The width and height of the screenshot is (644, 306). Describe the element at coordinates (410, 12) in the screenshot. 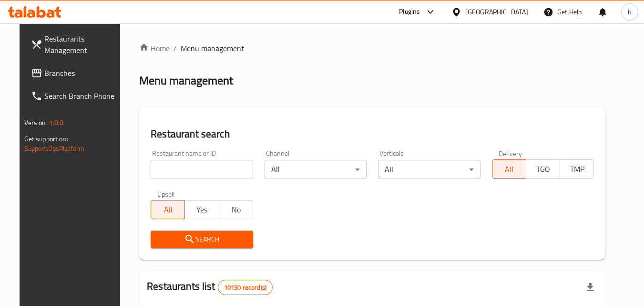

I see `div: Plugins` at that location.